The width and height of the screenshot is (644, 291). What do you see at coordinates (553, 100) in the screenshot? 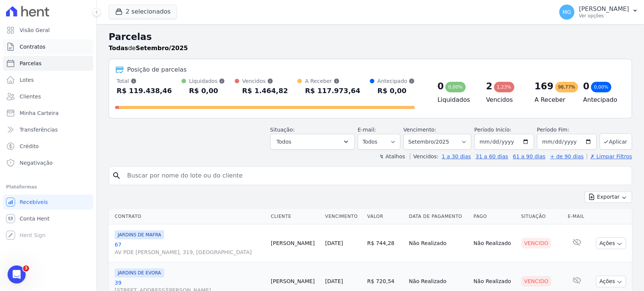
I see `h4: A Receber` at bounding box center [553, 100].